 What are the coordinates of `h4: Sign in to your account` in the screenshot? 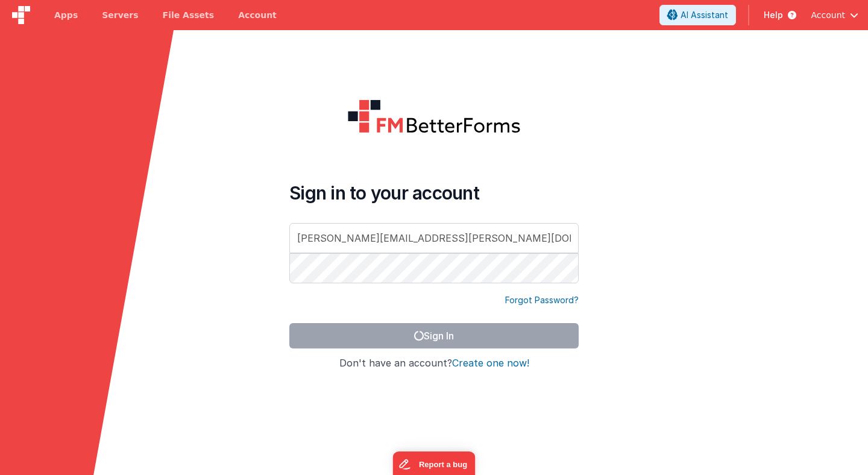 It's located at (434, 193).